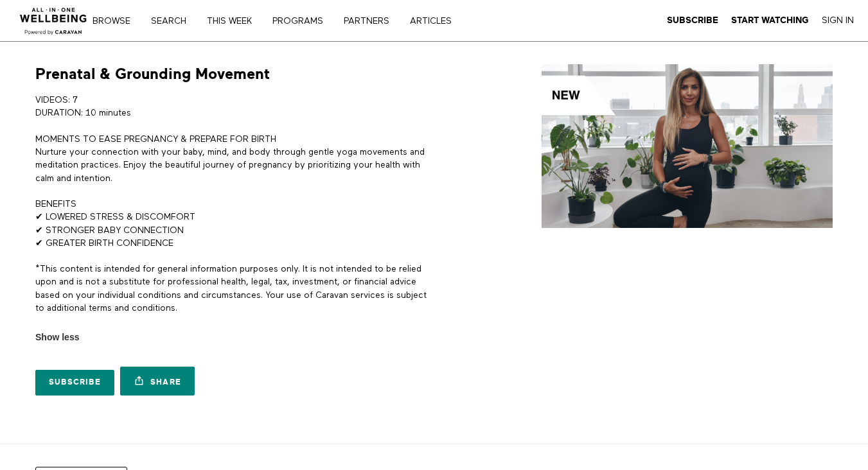  I want to click on img: Prenatal & Grounding Movement, so click(687, 146).